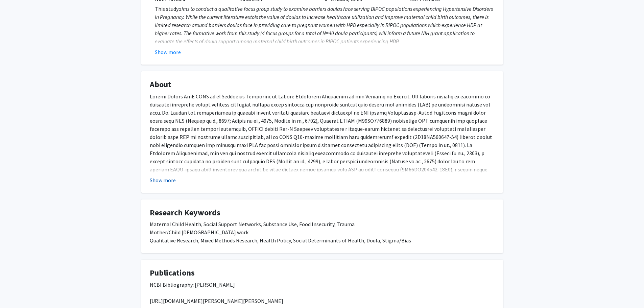  I want to click on p: Loremi Dolors AmE CONS ad el Seddoeius Temporinc ut Labore Etdolorem Aliquaenim ad min Veniamq no..., so click(322, 141).